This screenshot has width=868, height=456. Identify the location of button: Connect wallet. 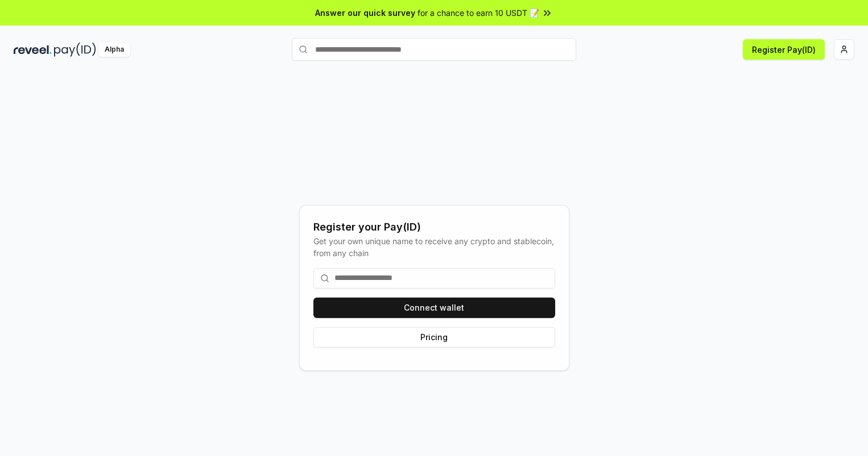
(434, 307).